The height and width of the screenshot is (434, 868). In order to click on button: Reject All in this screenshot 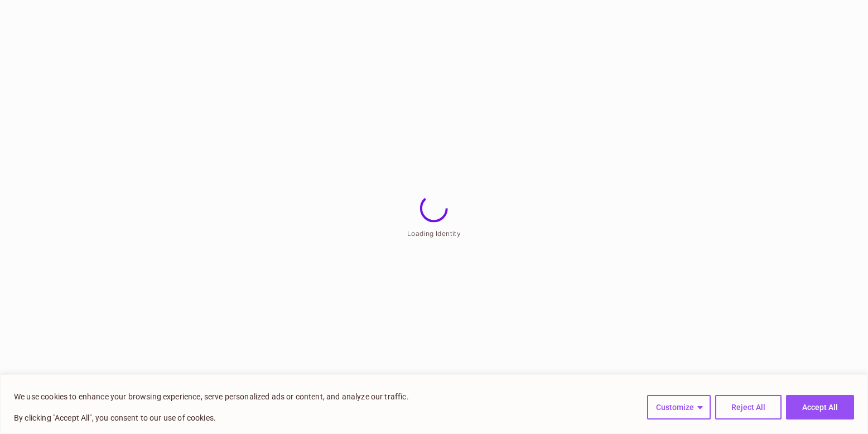, I will do `click(748, 407)`.